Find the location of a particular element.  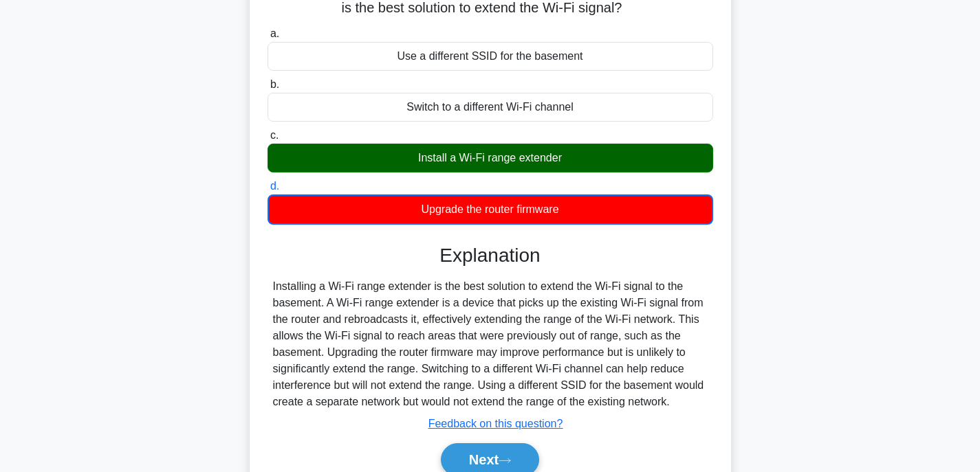

span: d. is located at coordinates (274, 185).